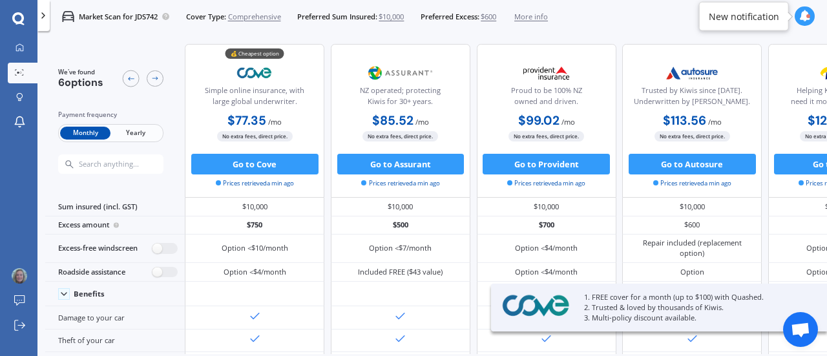  Describe the element at coordinates (401, 98) in the screenshot. I see `div: NZ operated; protecting Kiwis for 30+ years.` at that location.